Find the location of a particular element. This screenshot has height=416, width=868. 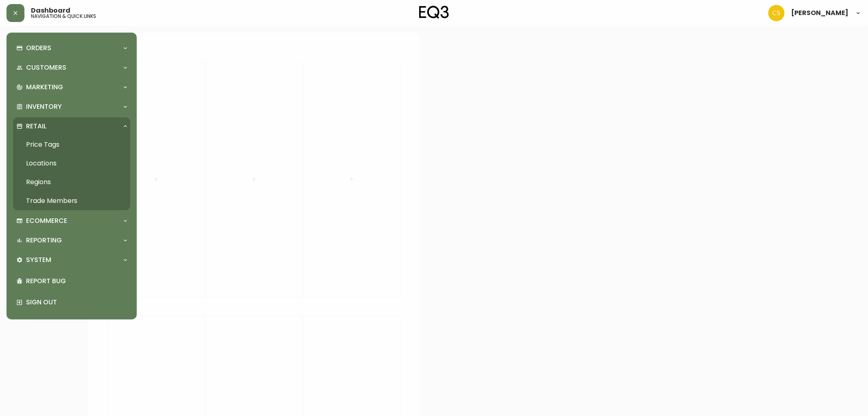

div: Sign Out is located at coordinates (72, 302).